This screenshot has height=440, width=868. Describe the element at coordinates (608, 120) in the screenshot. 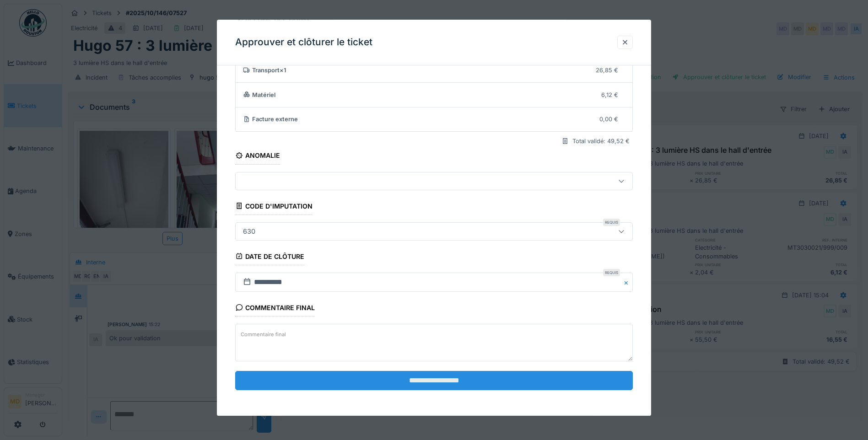

I see `div: 0,00 €` at that location.